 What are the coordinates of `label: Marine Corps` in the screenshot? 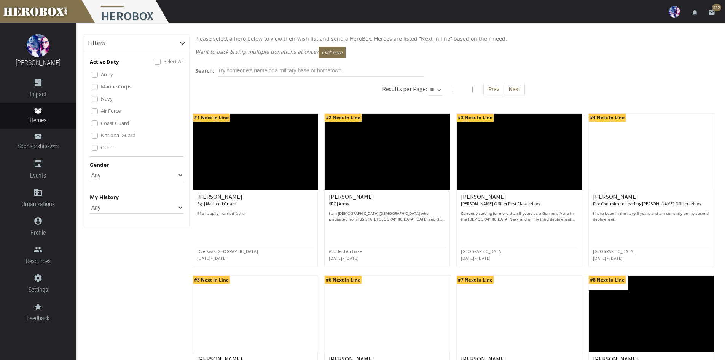 It's located at (116, 86).